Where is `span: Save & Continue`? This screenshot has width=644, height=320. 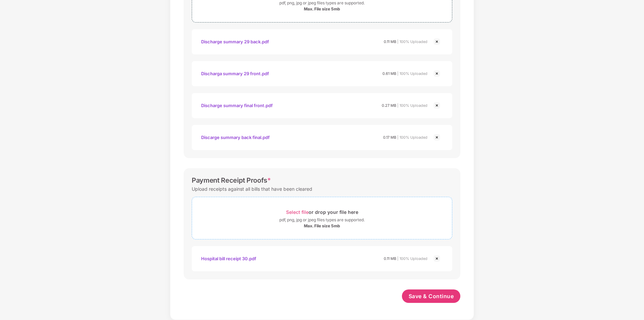
span: Save & Continue is located at coordinates (431, 296).